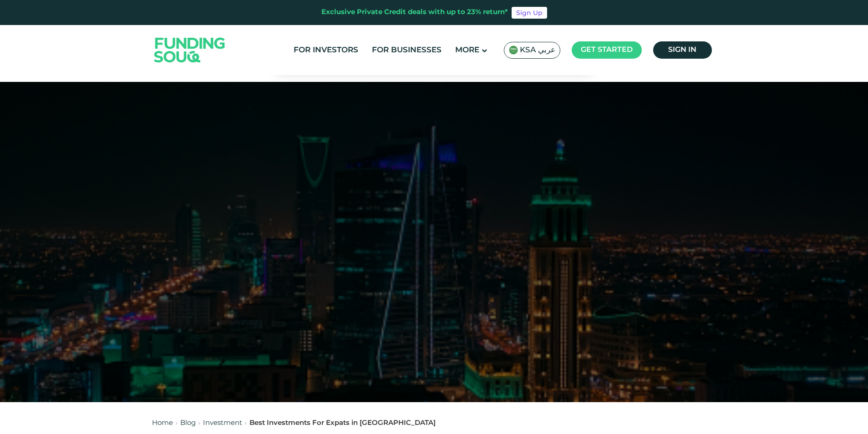  What do you see at coordinates (538, 50) in the screenshot?
I see `span: KSA عربي` at bounding box center [538, 50].